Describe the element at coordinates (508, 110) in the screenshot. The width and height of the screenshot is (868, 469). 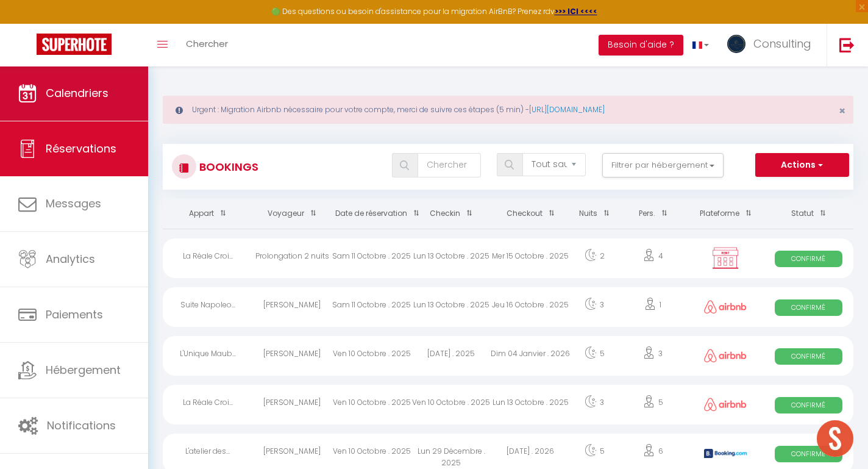
I see `div: Urgent : Migration Airbnb nécessaire pour votre compte, merci de suivre ces étapes (5 min) -` at that location.